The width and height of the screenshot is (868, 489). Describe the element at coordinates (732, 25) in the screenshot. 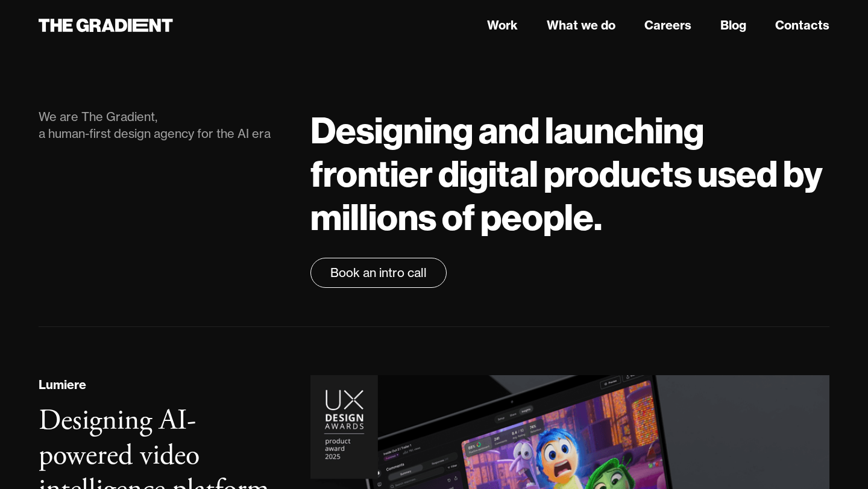

I see `a: Blog` at that location.